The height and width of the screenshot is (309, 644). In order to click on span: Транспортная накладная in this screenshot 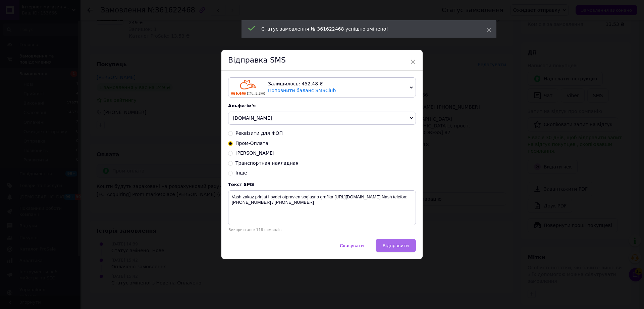, I will do `click(267, 163)`.